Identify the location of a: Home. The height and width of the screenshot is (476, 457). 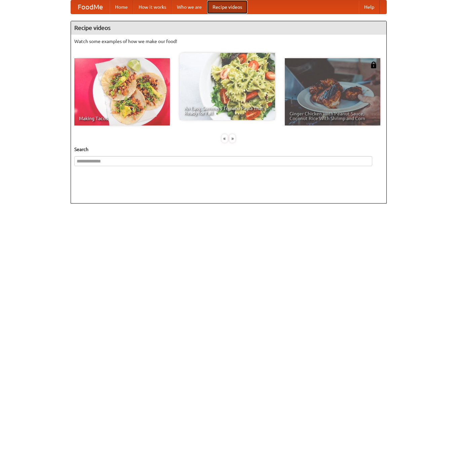
(121, 7).